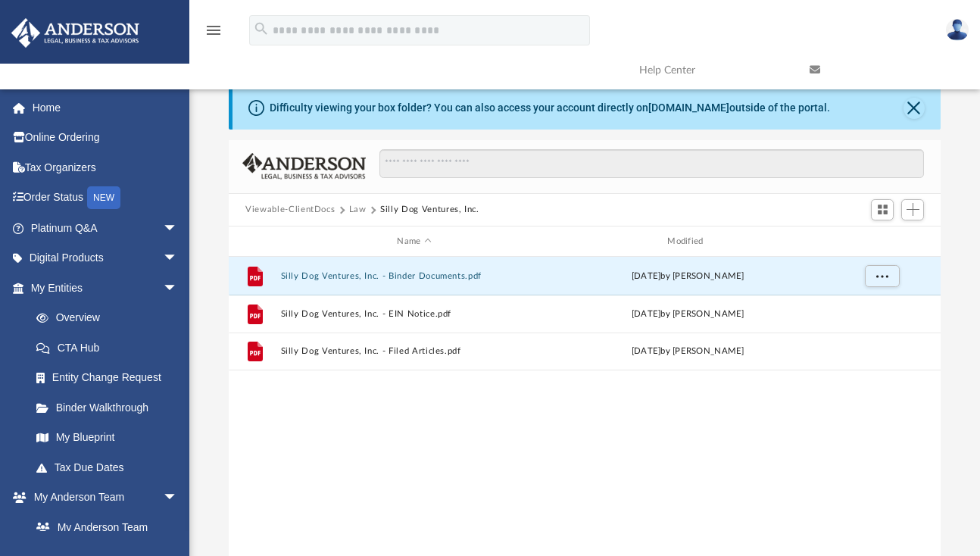 This screenshot has width=980, height=556. What do you see at coordinates (106, 228) in the screenshot?
I see `a: Platinum Q&Aarrow_drop_down` at bounding box center [106, 228].